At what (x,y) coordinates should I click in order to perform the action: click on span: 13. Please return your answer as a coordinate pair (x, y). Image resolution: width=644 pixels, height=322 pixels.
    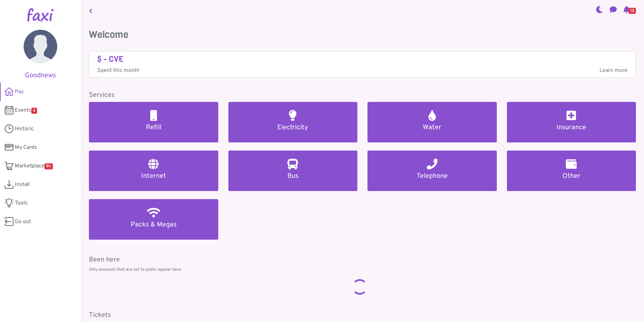
    Looking at the image, I should click on (633, 10).